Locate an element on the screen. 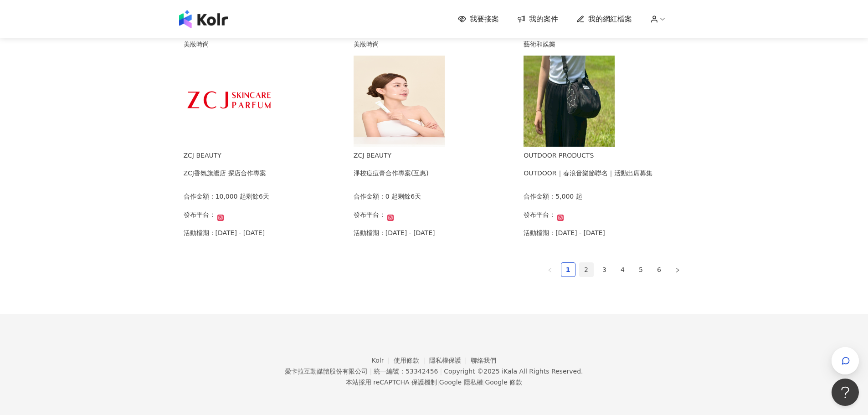  a: 3 is located at coordinates (605, 270).